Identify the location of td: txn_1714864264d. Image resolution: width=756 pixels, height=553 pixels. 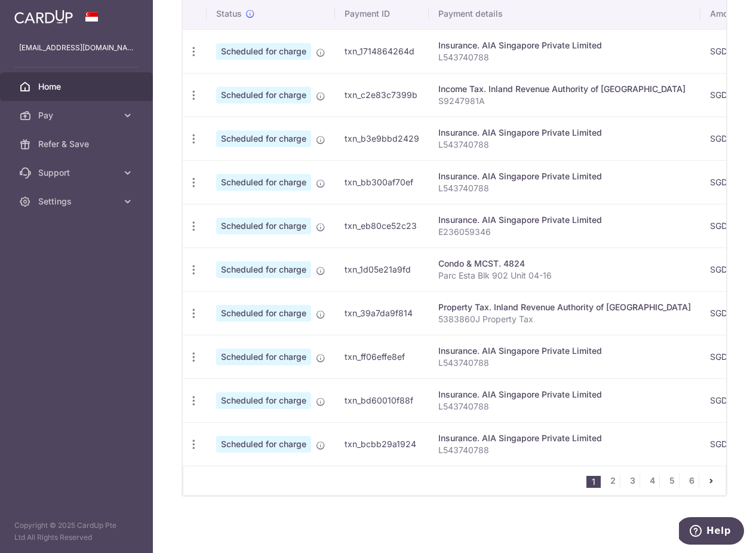
(382, 51).